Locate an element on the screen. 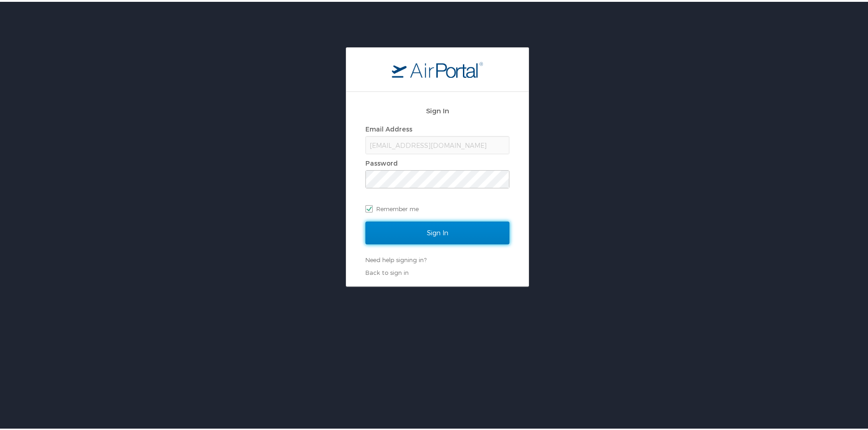 This screenshot has width=868, height=430. a: Back to sign in is located at coordinates (387, 271).